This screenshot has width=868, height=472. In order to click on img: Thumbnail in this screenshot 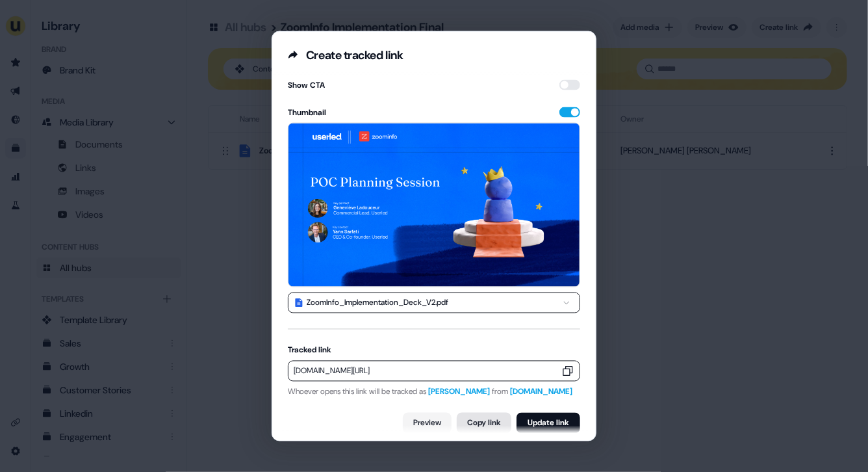, I will do `click(434, 205)`.